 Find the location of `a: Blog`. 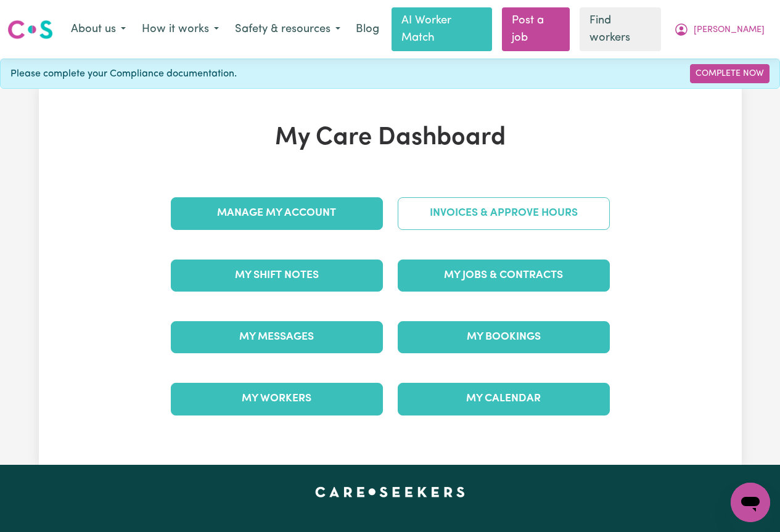

a: Blog is located at coordinates (367, 30).